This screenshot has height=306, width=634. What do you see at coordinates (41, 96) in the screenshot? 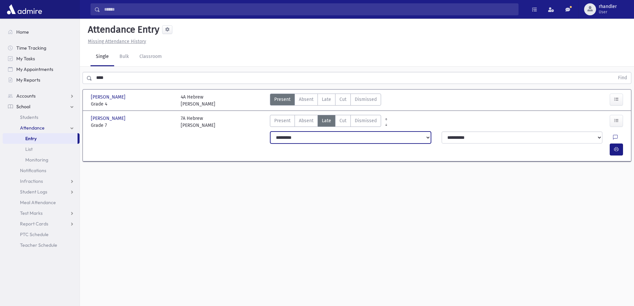
I see `a: Accounts` at bounding box center [41, 96].